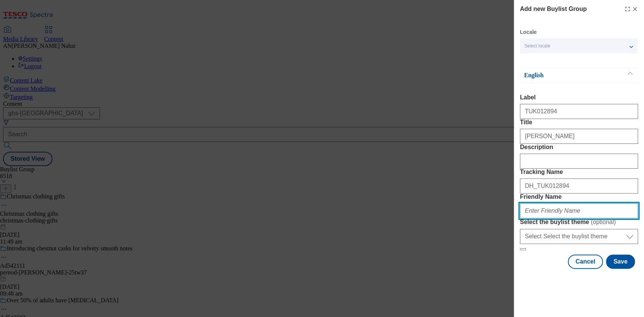 The image size is (644, 317). Describe the element at coordinates (579, 122) in the screenshot. I see `label: Title` at that location.